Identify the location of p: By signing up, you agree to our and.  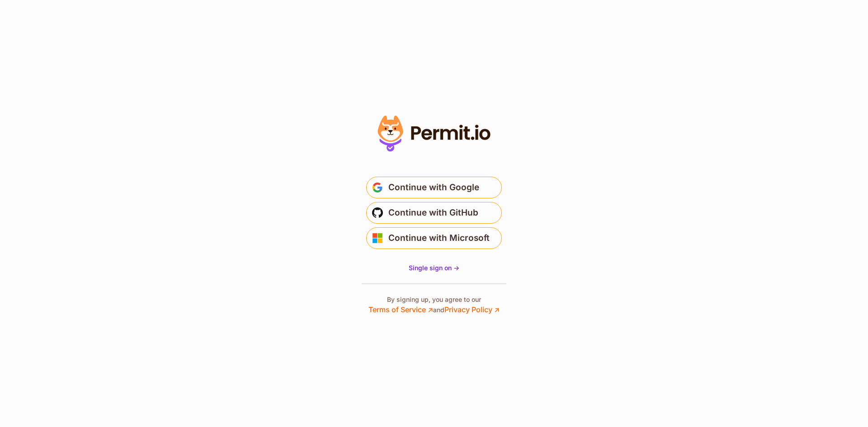
(434, 305).